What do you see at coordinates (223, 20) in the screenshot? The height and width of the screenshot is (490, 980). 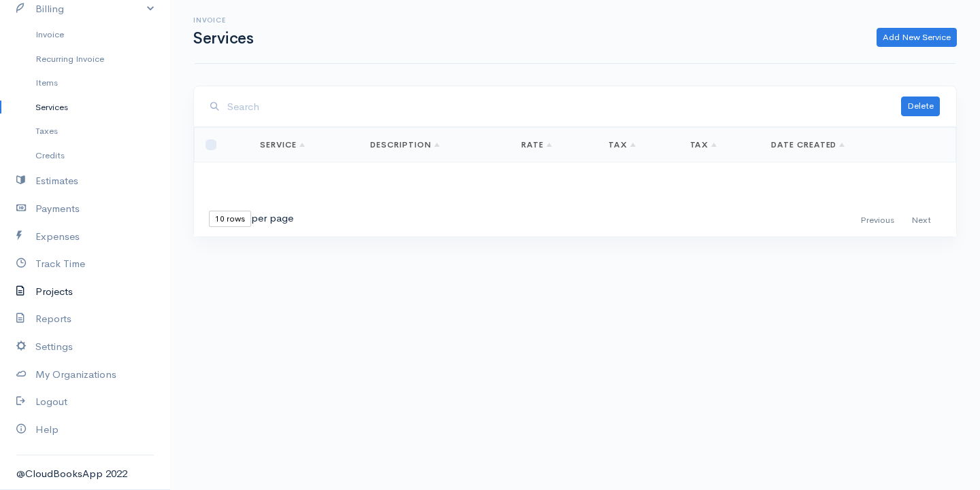 I see `h6: Invoice` at bounding box center [223, 20].